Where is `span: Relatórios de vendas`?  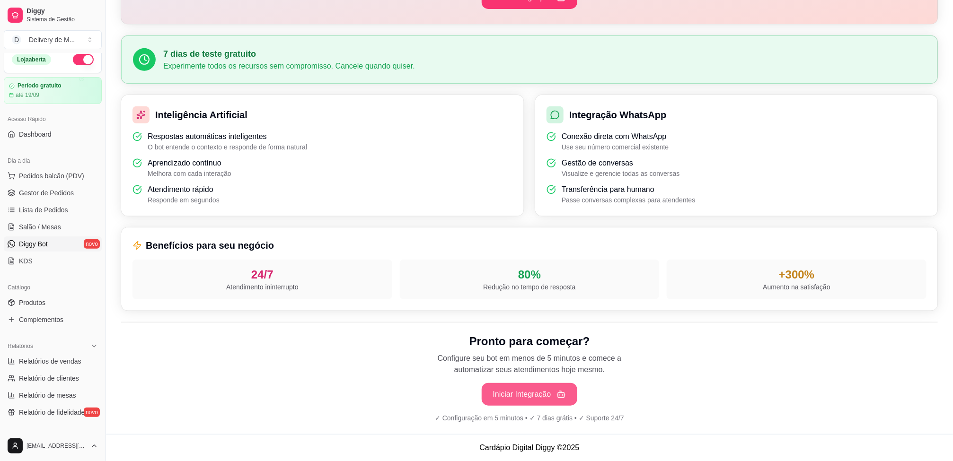 span: Relatórios de vendas is located at coordinates (50, 361).